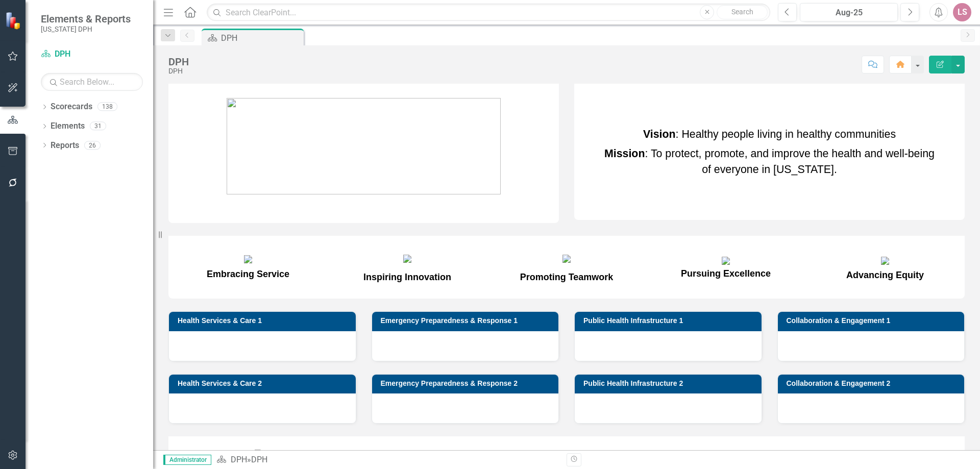 The width and height of the screenshot is (980, 469). I want to click on h3: Public Health Infrastructure 1, so click(670, 320).